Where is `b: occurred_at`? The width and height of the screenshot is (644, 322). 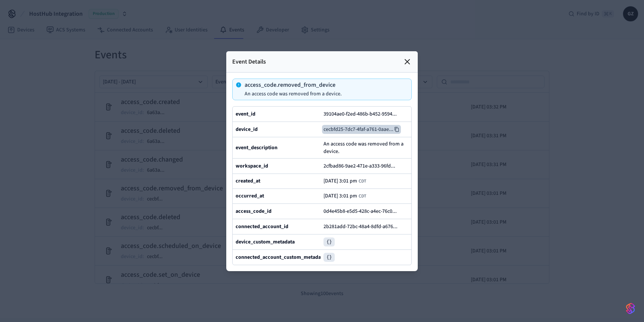 b: occurred_at is located at coordinates (250, 196).